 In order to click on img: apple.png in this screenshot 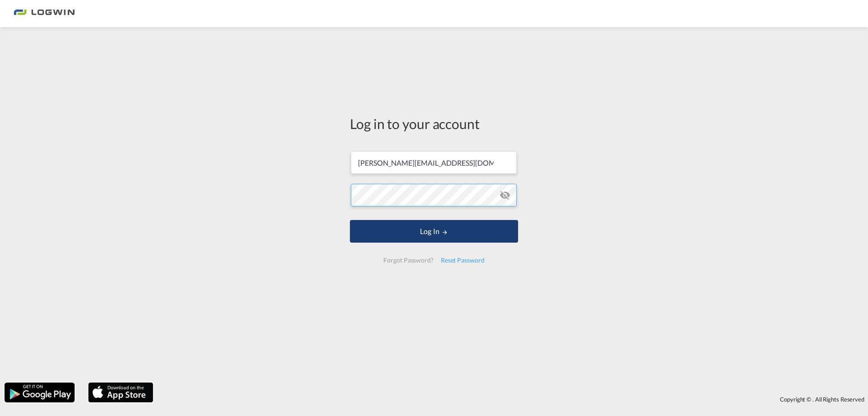, I will do `click(120, 392)`.